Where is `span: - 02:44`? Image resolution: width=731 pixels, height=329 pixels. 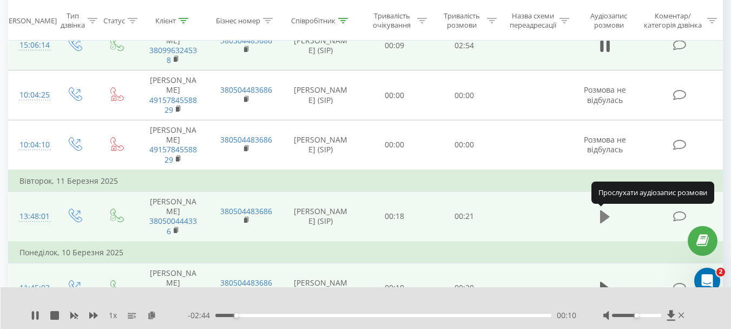 span: - 02:44 is located at coordinates (201, 315).